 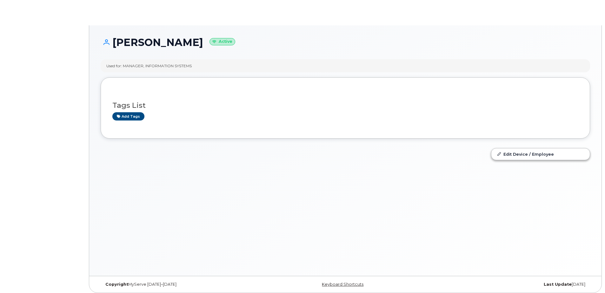 I want to click on div: Used for: MANAGER, INFORMATION SYSTEMS, so click(x=149, y=66).